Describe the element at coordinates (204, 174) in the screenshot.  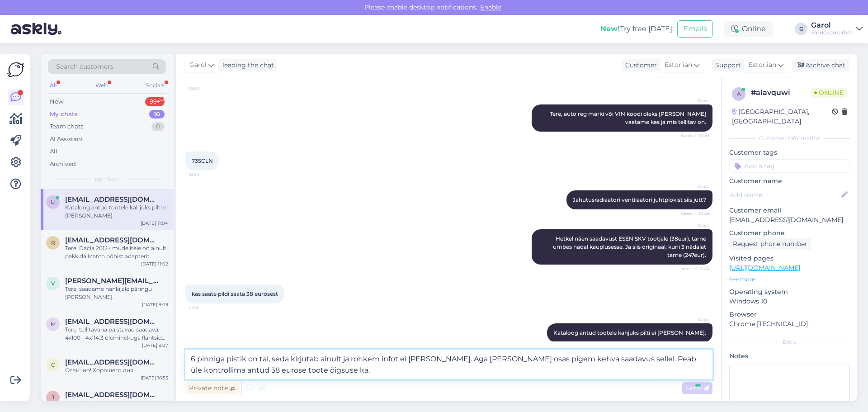
I see `span: 10:54` at that location.